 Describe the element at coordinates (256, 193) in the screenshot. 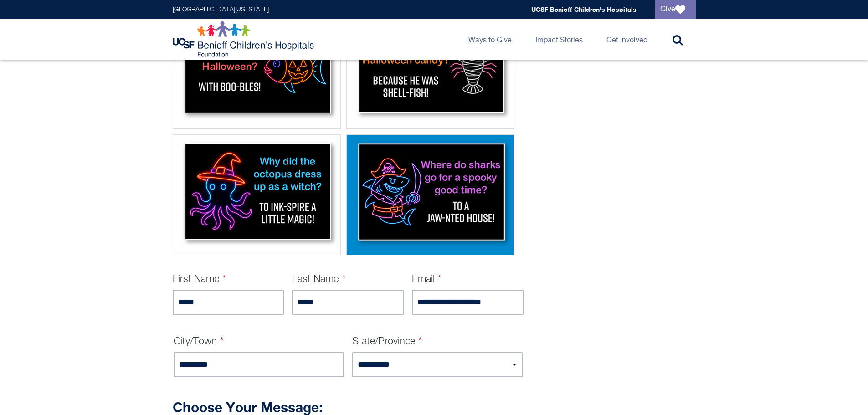

I see `img: Octopus` at that location.